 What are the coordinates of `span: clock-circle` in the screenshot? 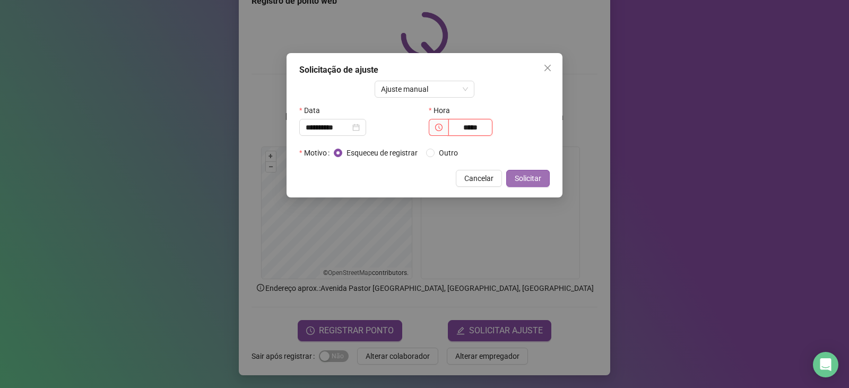 It's located at (439, 127).